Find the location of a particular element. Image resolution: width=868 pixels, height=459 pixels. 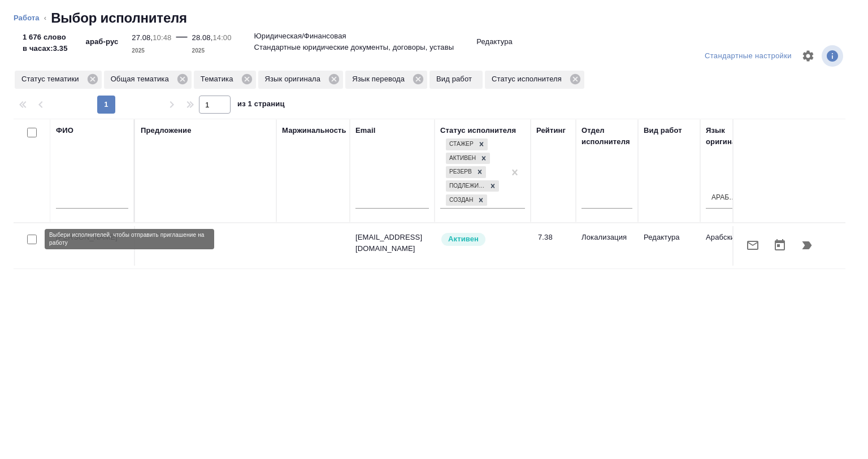

p: Общая тематика is located at coordinates (142, 79).